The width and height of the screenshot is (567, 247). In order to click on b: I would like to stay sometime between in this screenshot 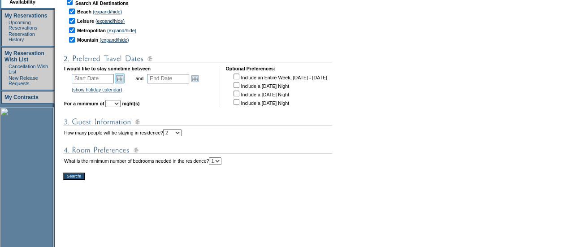, I will do `click(107, 69)`.